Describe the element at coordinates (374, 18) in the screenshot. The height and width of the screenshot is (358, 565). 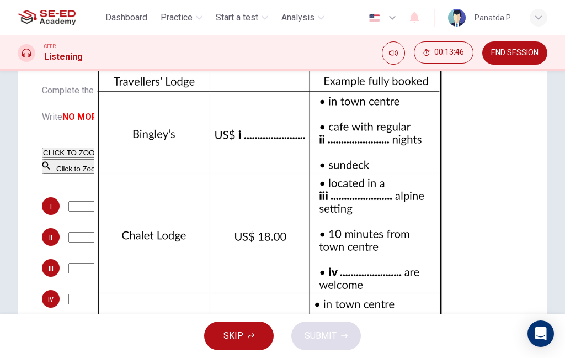
I see `img: en` at that location.